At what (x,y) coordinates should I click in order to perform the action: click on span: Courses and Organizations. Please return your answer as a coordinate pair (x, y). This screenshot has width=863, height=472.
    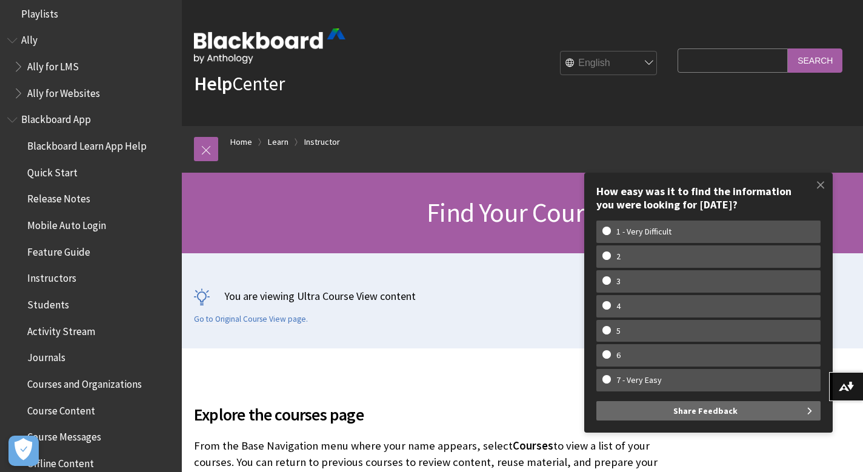
    Looking at the image, I should click on (84, 382).